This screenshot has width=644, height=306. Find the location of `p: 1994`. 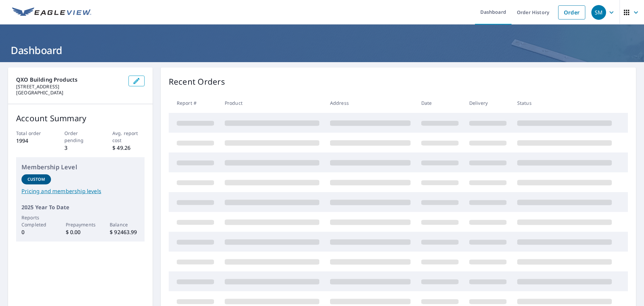

p: 1994 is located at coordinates (32, 141).